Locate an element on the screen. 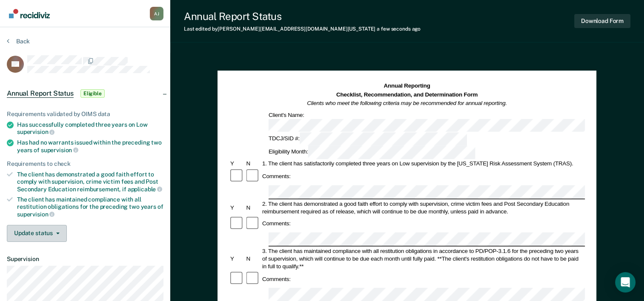  span: a few seconds ago is located at coordinates (399, 29).